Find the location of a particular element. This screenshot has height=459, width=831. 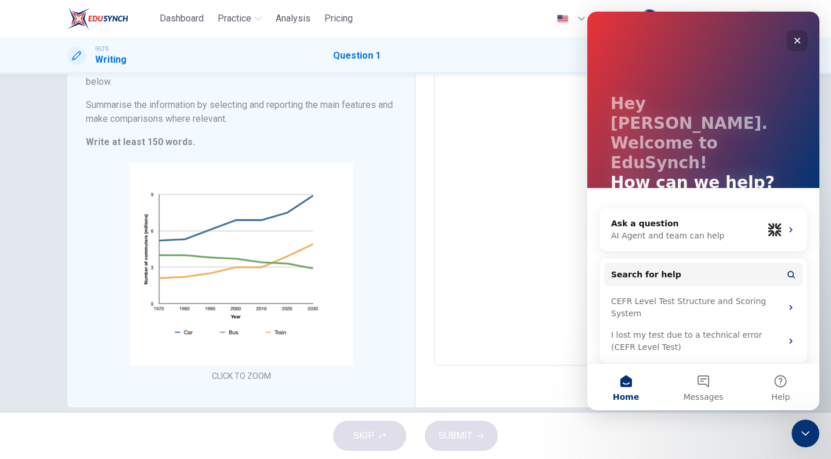

span: Messages is located at coordinates (116, 385).